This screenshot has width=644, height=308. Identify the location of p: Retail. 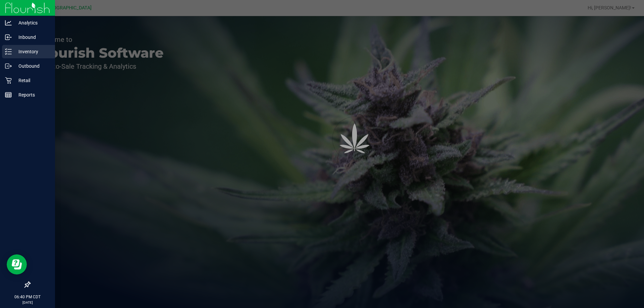
(32, 80).